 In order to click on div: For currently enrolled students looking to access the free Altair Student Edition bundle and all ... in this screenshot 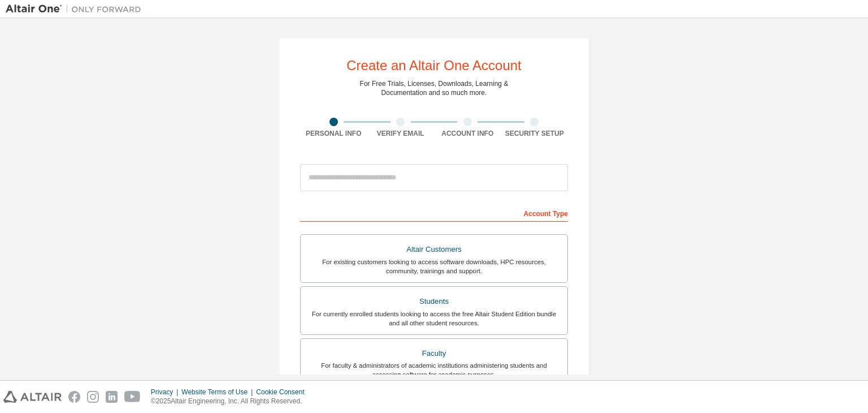, I will do `click(434, 318)`.